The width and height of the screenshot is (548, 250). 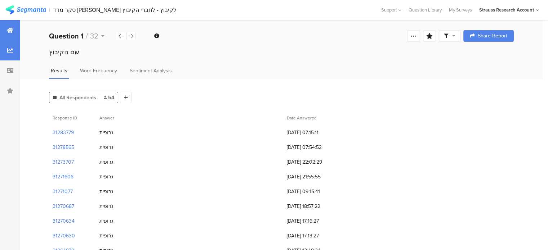 I want to click on section: 31283779, so click(x=63, y=133).